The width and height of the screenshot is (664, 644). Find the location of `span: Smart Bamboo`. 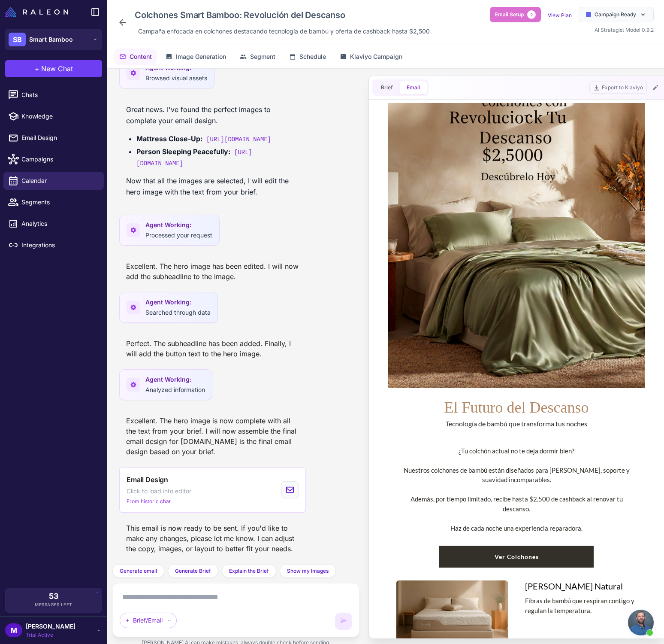

span: Smart Bamboo is located at coordinates (51, 40).